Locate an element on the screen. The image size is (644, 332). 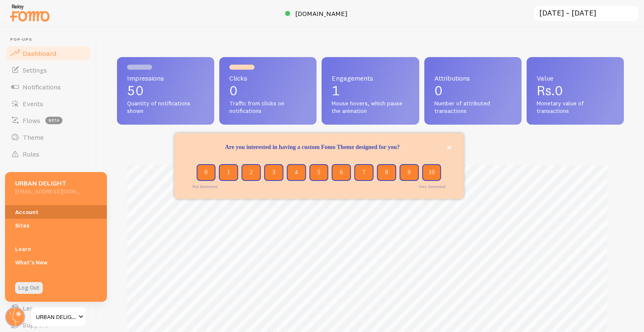
button: 4 is located at coordinates (296, 172).